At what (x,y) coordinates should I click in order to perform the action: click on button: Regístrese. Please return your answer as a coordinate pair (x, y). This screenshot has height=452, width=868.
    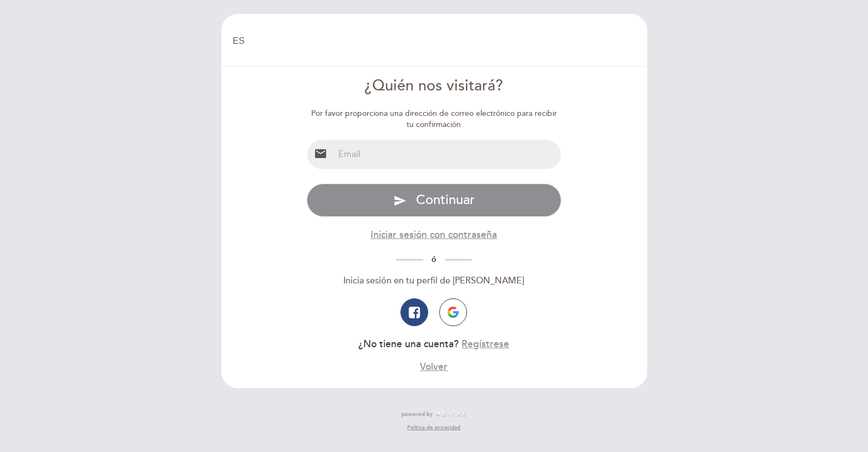
    Looking at the image, I should click on (485, 344).